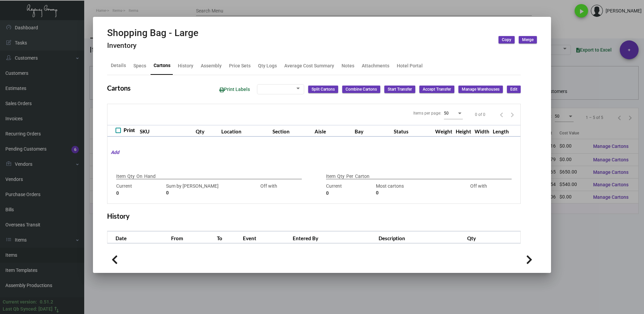 The image size is (644, 314). I want to click on h2: Cartons, so click(119, 88).